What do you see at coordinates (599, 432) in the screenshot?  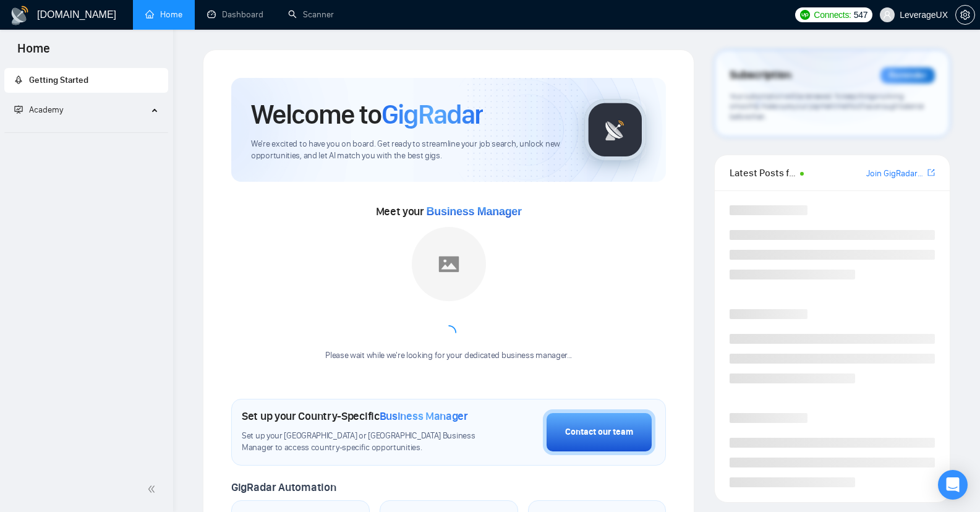 I see `button: Contact our team` at bounding box center [599, 432].